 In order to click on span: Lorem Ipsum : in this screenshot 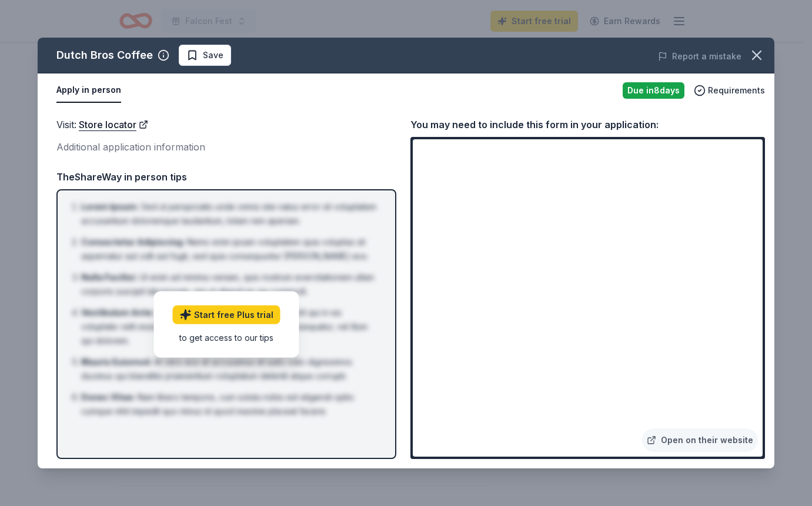, I will do `click(110, 206)`.